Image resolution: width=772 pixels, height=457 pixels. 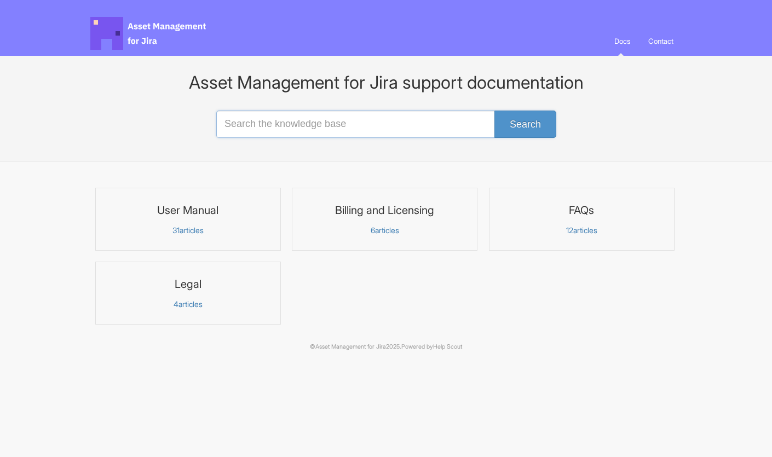 I want to click on span: Powered by, so click(x=431, y=346).